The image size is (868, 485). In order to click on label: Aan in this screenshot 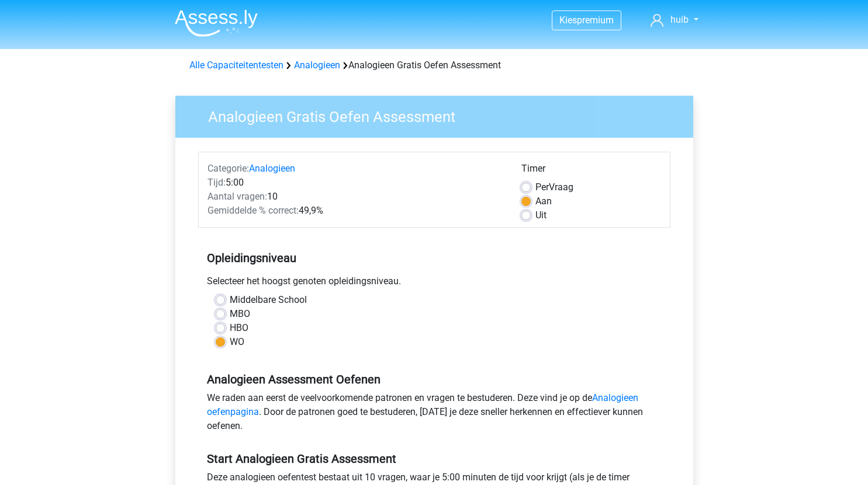, I will do `click(544, 202)`.